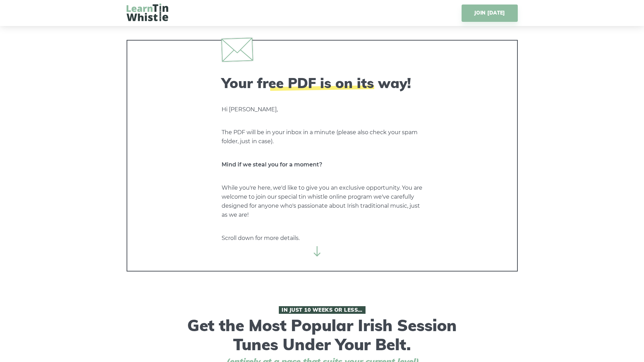 The width and height of the screenshot is (644, 362). What do you see at coordinates (323, 202) in the screenshot?
I see `p: While you're here, we'd like to give you an exclusive opportunity. You are welcome to join our sp...` at bounding box center [323, 202].